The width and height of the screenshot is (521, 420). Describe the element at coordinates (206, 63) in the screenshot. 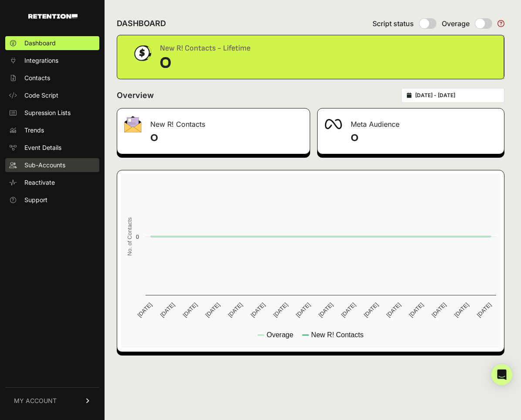

I see `div: 0` at that location.